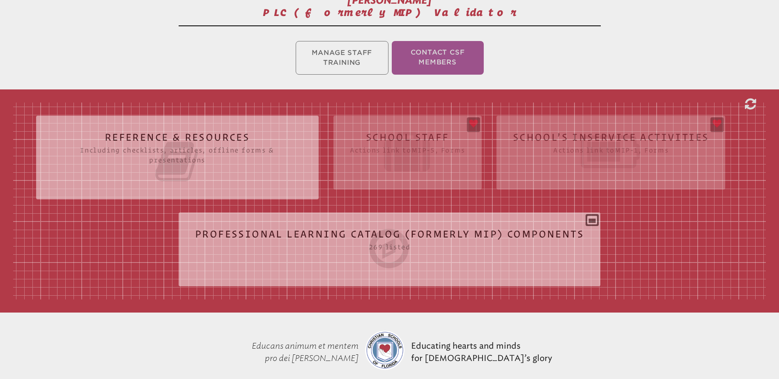 The image size is (779, 379). I want to click on img: csf-logo-web-colors.png, so click(385, 351).